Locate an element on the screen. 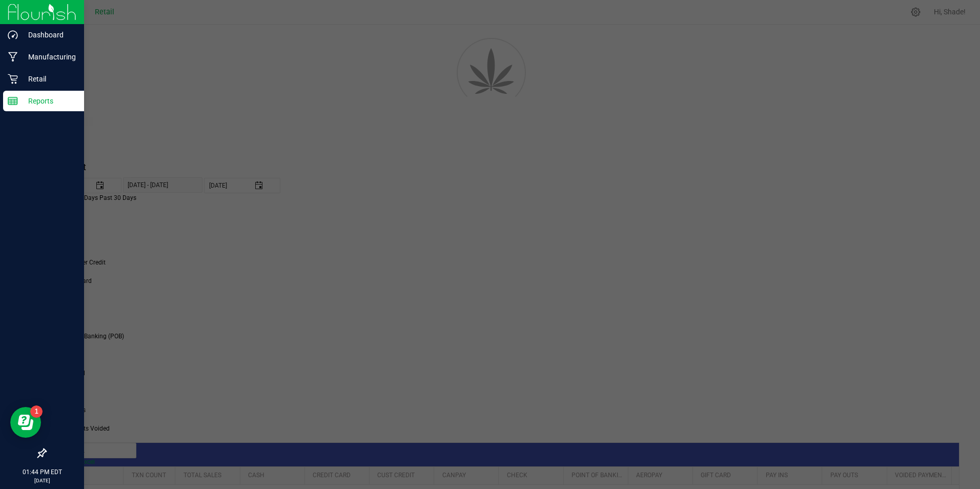 The width and height of the screenshot is (980, 489). span: 1 is located at coordinates (6, 6).